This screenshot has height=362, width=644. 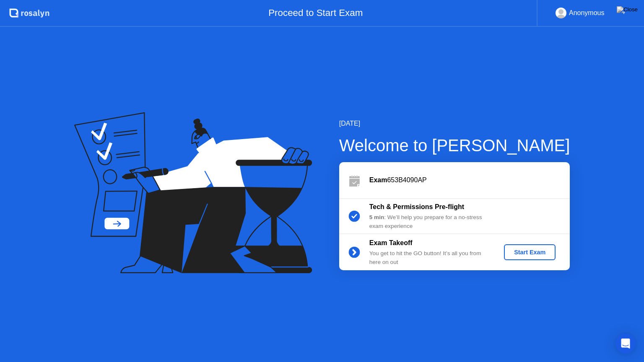 I want to click on div: Open Intercom Messenger, so click(x=626, y=344).